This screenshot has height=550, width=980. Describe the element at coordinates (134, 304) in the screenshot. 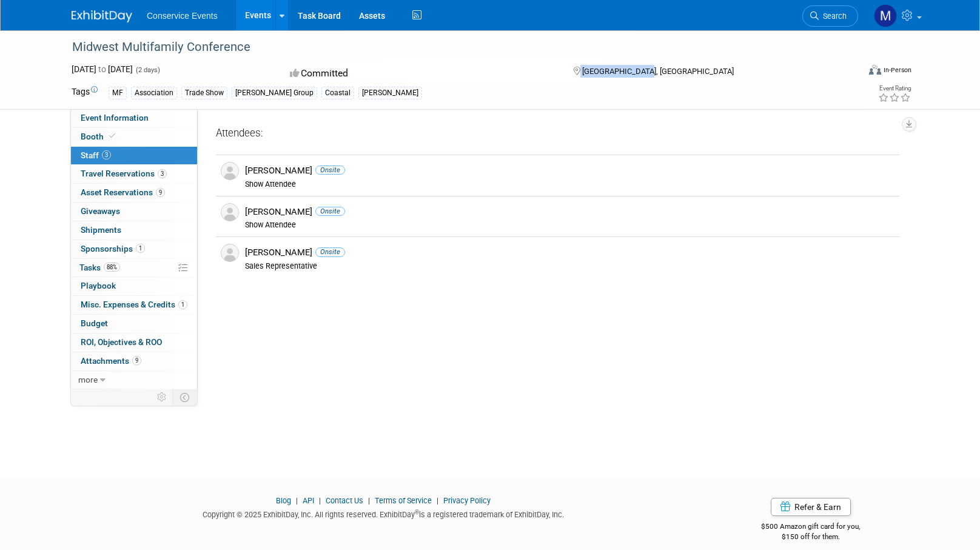

I see `span: Misc. Expenses & Credits` at that location.